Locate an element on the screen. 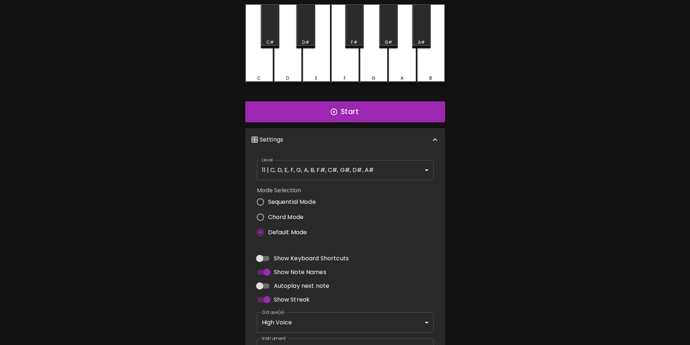 The height and width of the screenshot is (345, 690). div: G# is located at coordinates (388, 42).